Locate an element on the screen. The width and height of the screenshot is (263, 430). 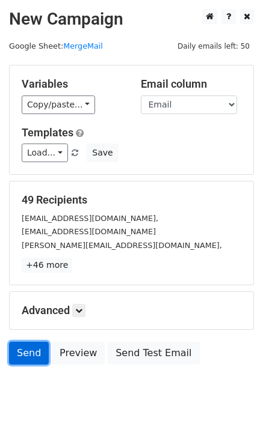
a: Daily emails left: 50 is located at coordinates (213, 46).